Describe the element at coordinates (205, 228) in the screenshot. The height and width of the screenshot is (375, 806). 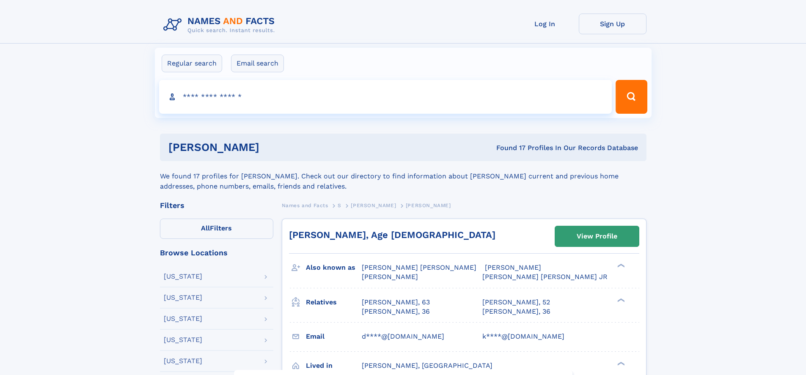
I see `span: All` at that location.